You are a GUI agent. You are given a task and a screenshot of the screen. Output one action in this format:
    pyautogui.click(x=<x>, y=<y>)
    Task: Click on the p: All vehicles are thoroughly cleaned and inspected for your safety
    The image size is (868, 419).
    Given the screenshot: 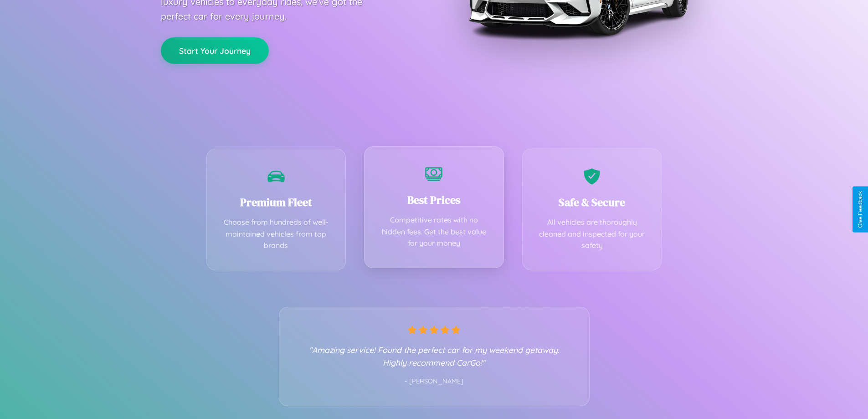 What is the action you would take?
    pyautogui.click(x=592, y=234)
    